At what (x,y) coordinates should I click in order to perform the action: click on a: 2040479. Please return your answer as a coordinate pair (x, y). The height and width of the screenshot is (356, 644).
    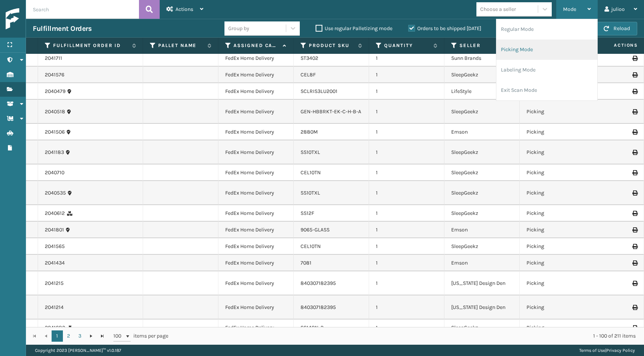
    Looking at the image, I should click on (55, 91).